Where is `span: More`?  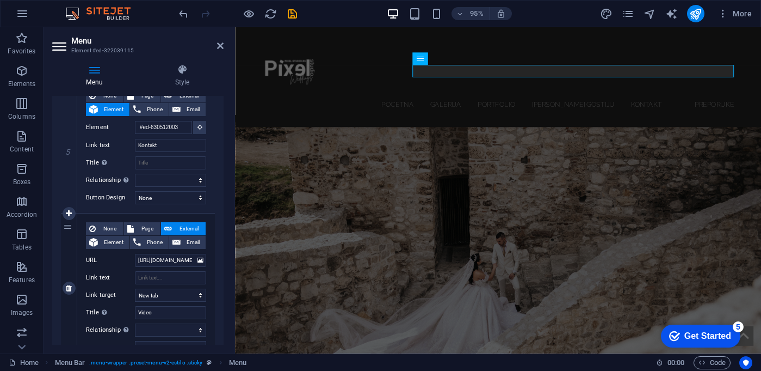
span: More is located at coordinates (735, 14).